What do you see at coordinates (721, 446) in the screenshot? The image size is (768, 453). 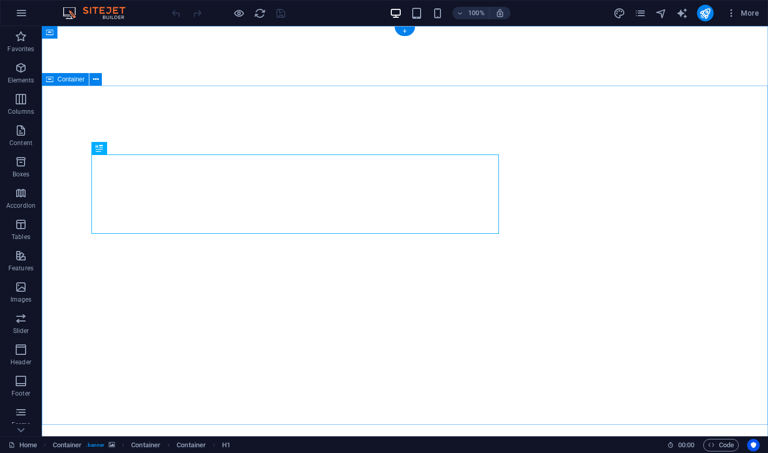 I see `button: Code` at bounding box center [721, 446].